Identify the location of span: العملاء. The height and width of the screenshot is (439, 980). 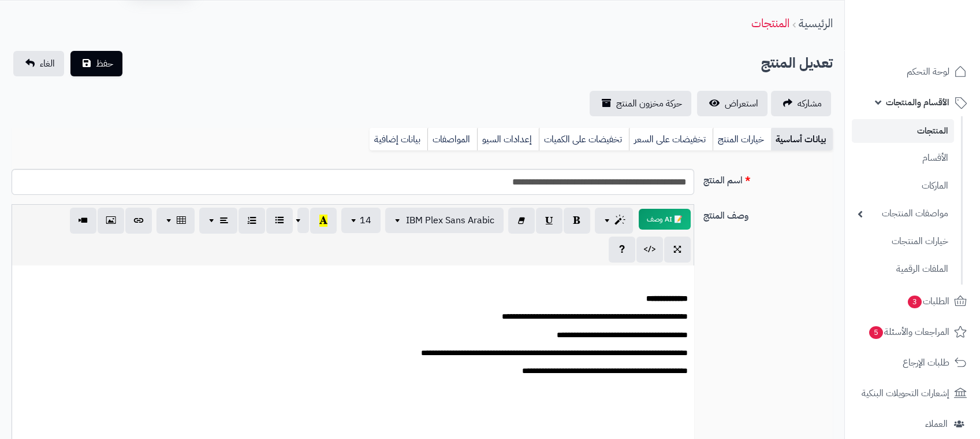
(936, 424).